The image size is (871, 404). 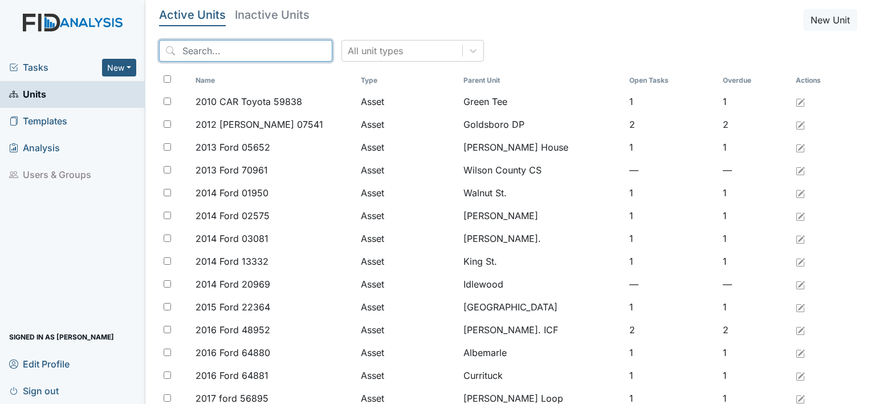 What do you see at coordinates (375, 51) in the screenshot?
I see `div: All unit types` at bounding box center [375, 51].